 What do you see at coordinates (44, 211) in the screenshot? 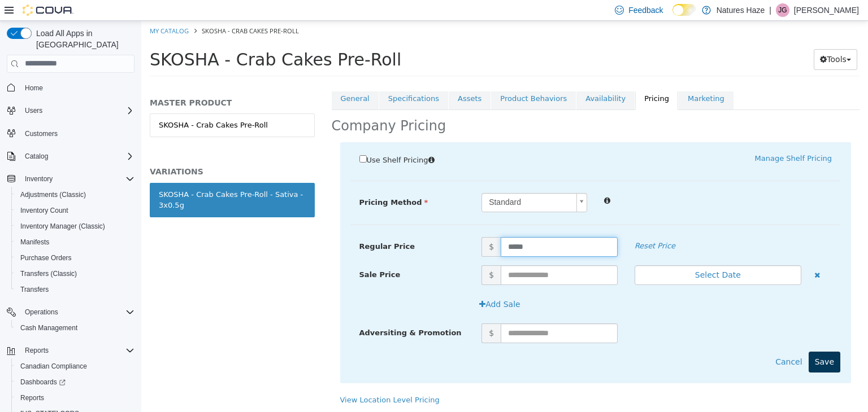
I see `a: Inventory Count` at bounding box center [44, 211].